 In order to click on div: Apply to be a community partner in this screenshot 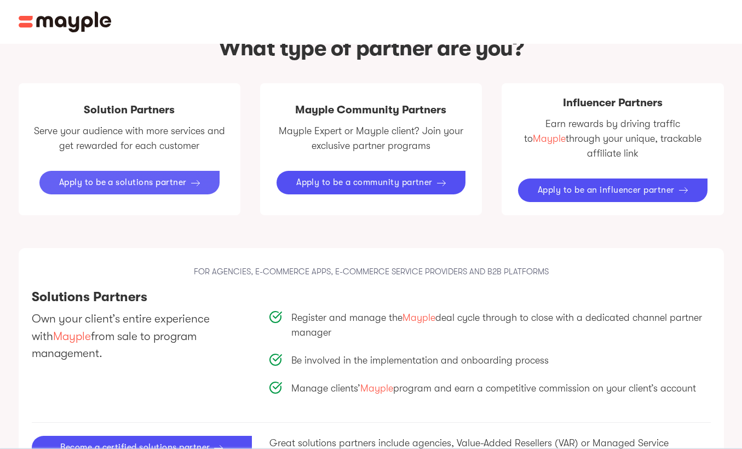, I will do `click(364, 182)`.